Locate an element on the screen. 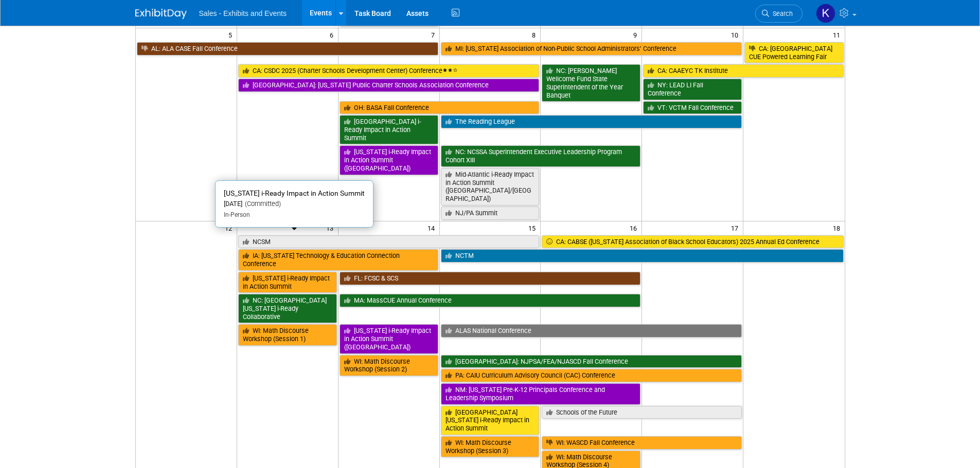 This screenshot has width=980, height=468. img: ExhibitDay is located at coordinates (161, 14).